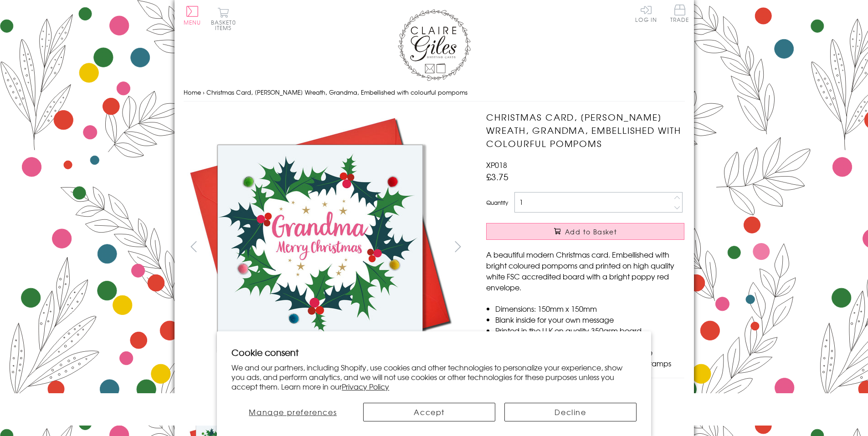 Image resolution: width=868 pixels, height=436 pixels. I want to click on p: We and our partners, including Shopify, use cookies and other technologies to personalize your ex..., so click(434, 377).